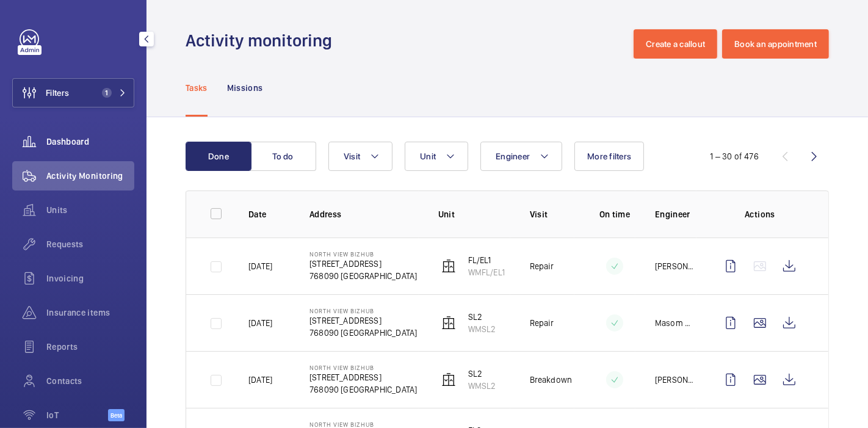 The image size is (868, 428). Describe the element at coordinates (436, 156) in the screenshot. I see `button: Unit` at that location.